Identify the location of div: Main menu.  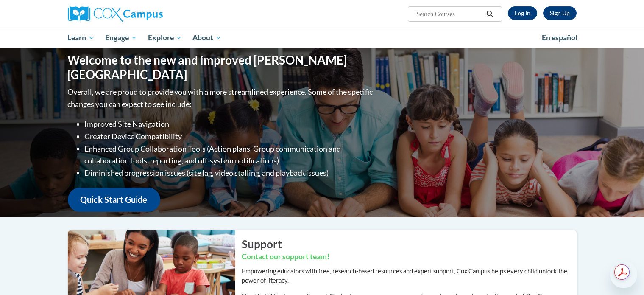
(322, 38).